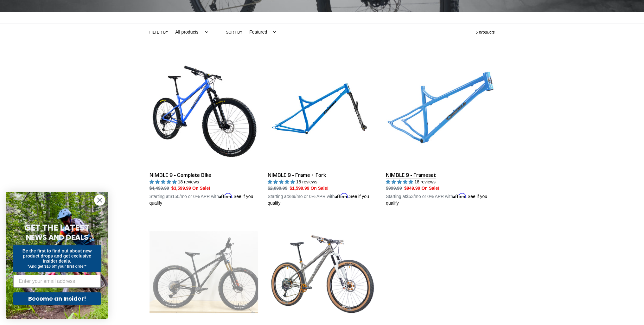 The height and width of the screenshot is (325, 644). Describe the element at coordinates (57, 298) in the screenshot. I see `button: Become an Insider!` at that location.